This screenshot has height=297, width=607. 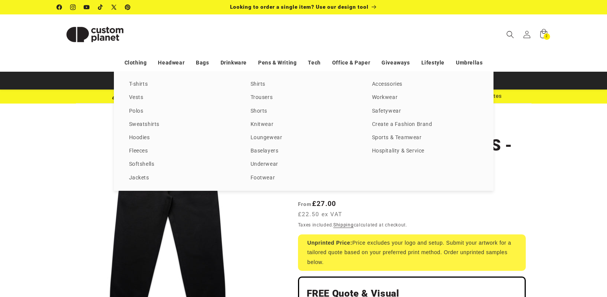 I want to click on strong: £27.00, so click(x=317, y=203).